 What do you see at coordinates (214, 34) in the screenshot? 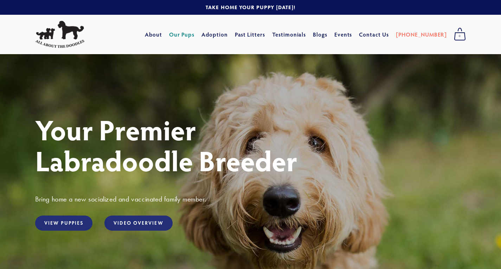
I see `a: Adoption` at bounding box center [214, 34].